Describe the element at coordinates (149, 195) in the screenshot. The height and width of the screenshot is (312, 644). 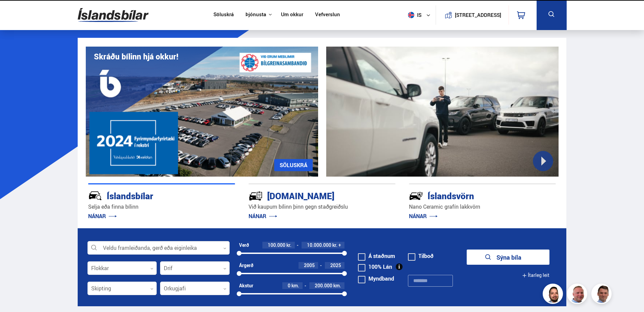
I see `div: Íslandsbílar` at that location.